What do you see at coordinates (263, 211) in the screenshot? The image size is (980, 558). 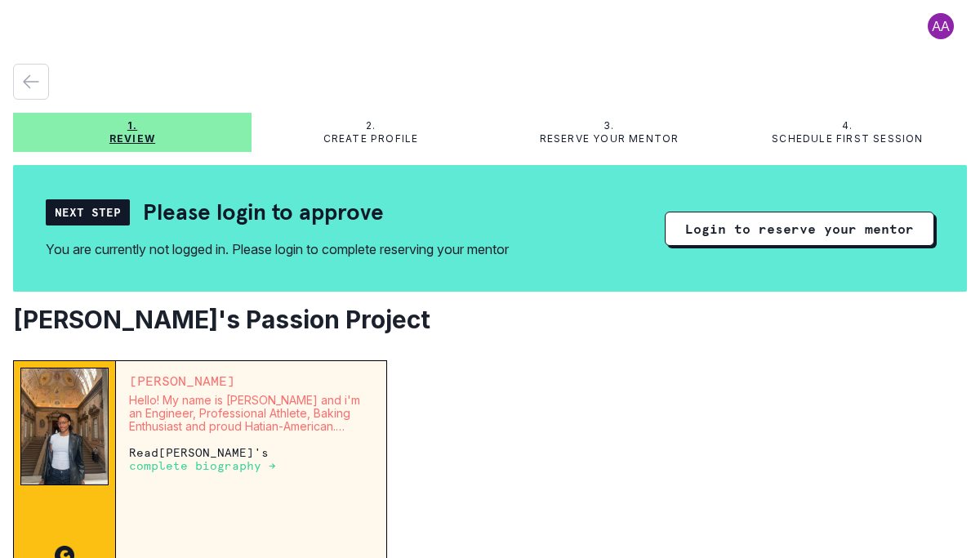 I see `h2: Please login to approve` at bounding box center [263, 211].